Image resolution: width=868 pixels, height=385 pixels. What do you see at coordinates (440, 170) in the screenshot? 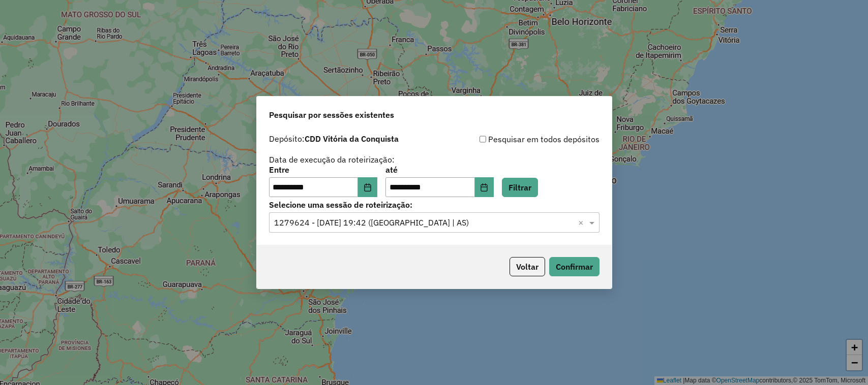
I see `label: até` at bounding box center [440, 170].